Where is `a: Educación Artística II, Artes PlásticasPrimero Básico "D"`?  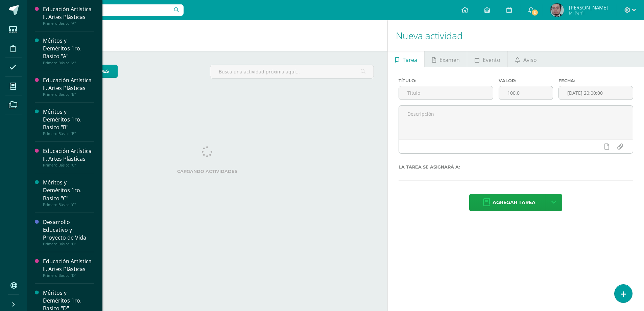 a: Educación Artística II, Artes PlásticasPrimero Básico "D" is located at coordinates (69, 268).